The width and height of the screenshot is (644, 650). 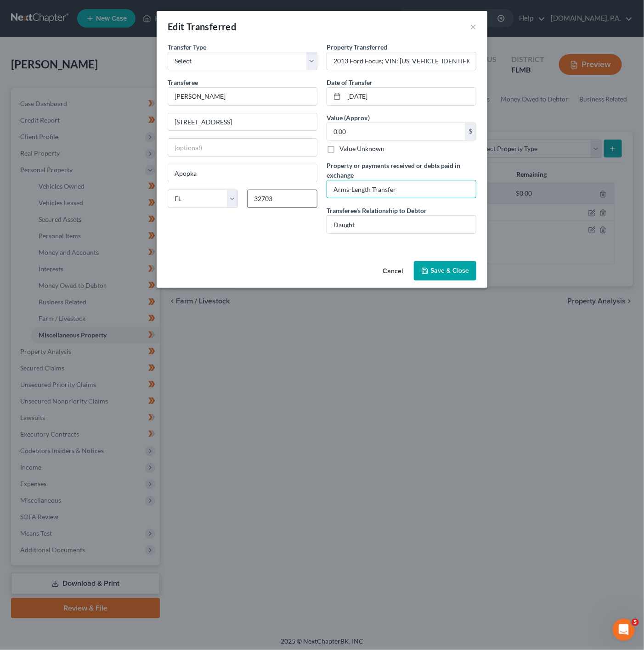 I want to click on span: Date of Transfer, so click(x=349, y=82).